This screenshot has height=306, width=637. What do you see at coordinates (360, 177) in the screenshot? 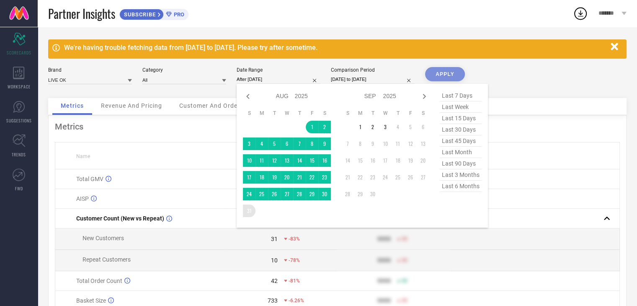
I see `td: Mon Sep 22 2025` at bounding box center [360, 177].